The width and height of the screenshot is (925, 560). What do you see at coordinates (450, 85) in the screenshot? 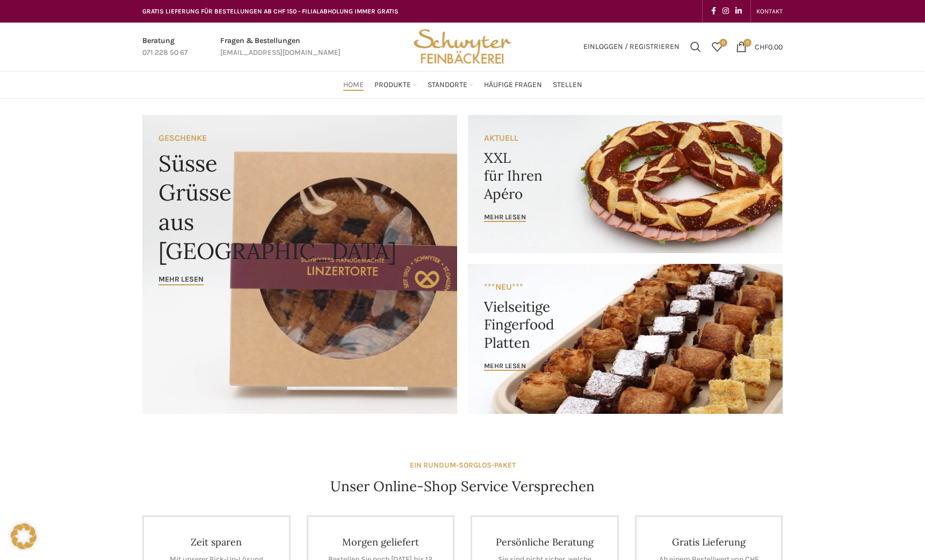
I see `a: Standorte` at bounding box center [450, 85].